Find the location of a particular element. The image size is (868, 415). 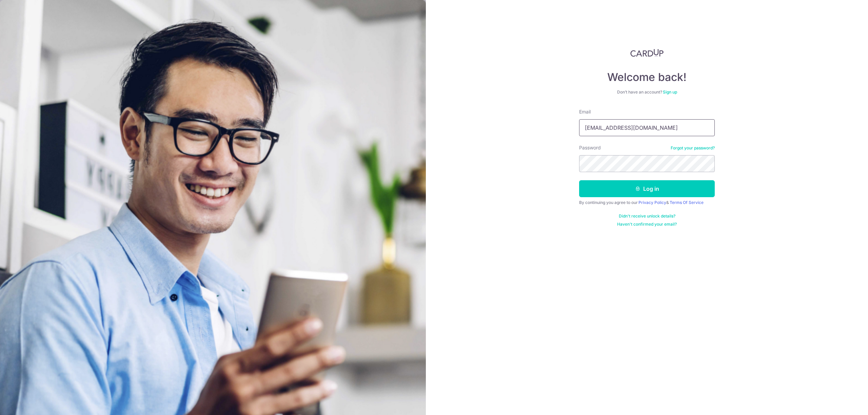

div: Don’t have an account? is located at coordinates (647, 92).